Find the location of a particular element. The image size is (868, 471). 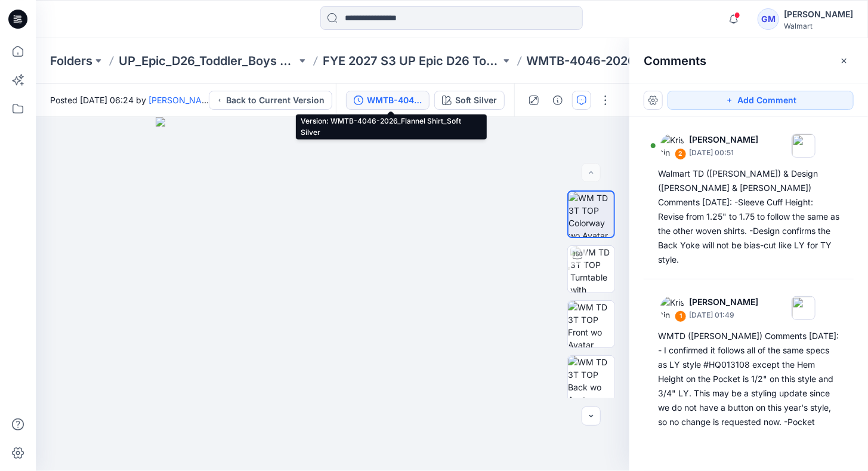

img: WM TD 3T TOP Back wo Avatar is located at coordinates (592, 379).